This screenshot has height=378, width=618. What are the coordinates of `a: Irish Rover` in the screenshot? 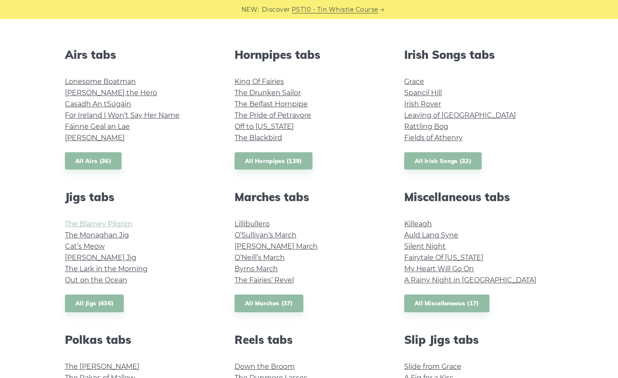 It's located at (423, 104).